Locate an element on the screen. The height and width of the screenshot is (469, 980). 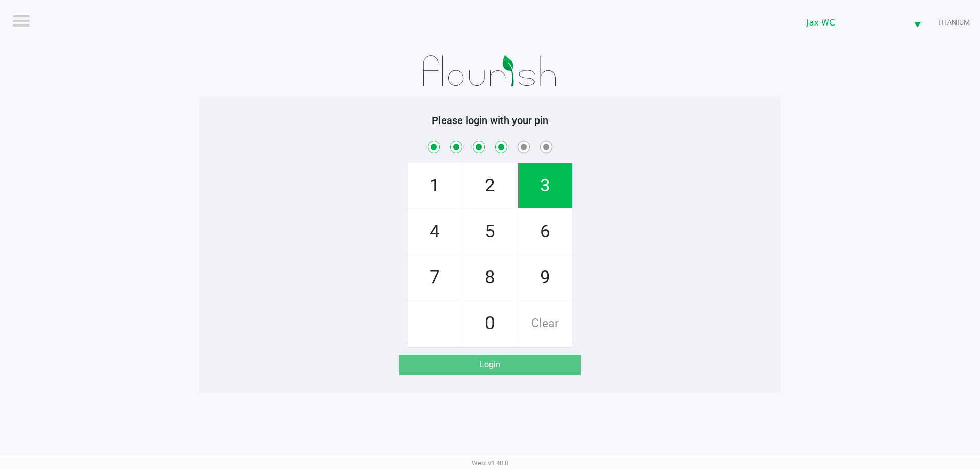
span: 1 is located at coordinates (435, 186).